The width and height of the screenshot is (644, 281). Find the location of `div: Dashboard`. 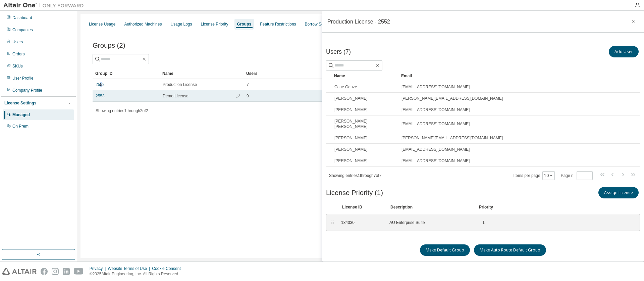

div: Dashboard is located at coordinates (22, 18).